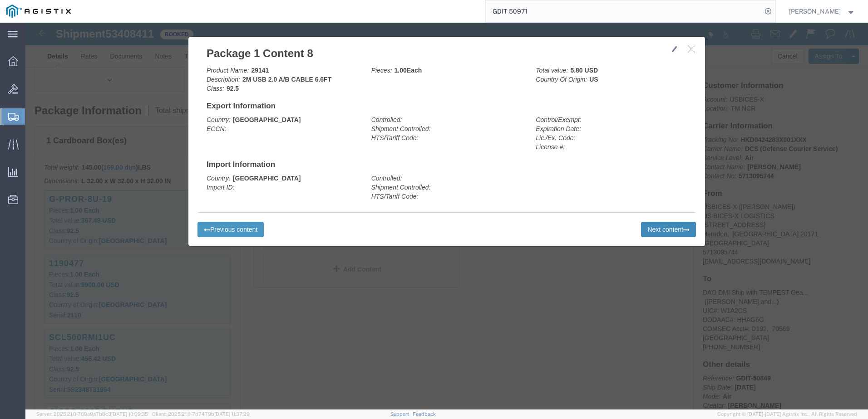  What do you see at coordinates (624, 11) in the screenshot?
I see `input: Search for shipment number, reference number` at bounding box center [624, 11].